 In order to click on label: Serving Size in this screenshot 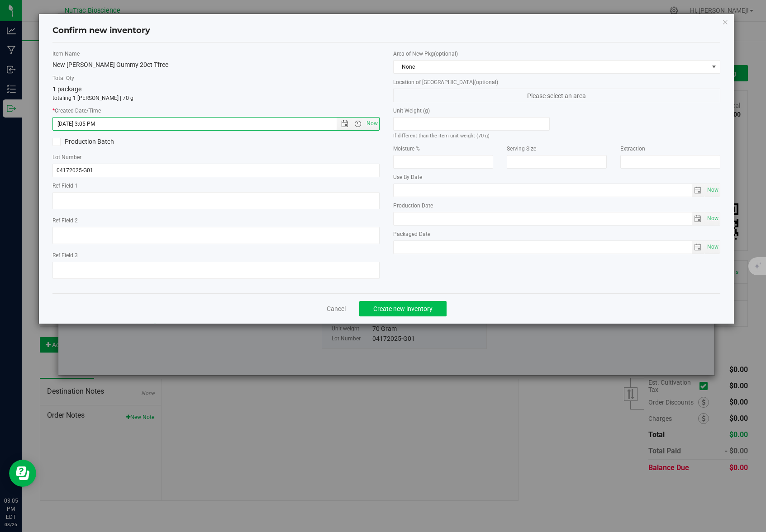, I will do `click(556, 149)`.